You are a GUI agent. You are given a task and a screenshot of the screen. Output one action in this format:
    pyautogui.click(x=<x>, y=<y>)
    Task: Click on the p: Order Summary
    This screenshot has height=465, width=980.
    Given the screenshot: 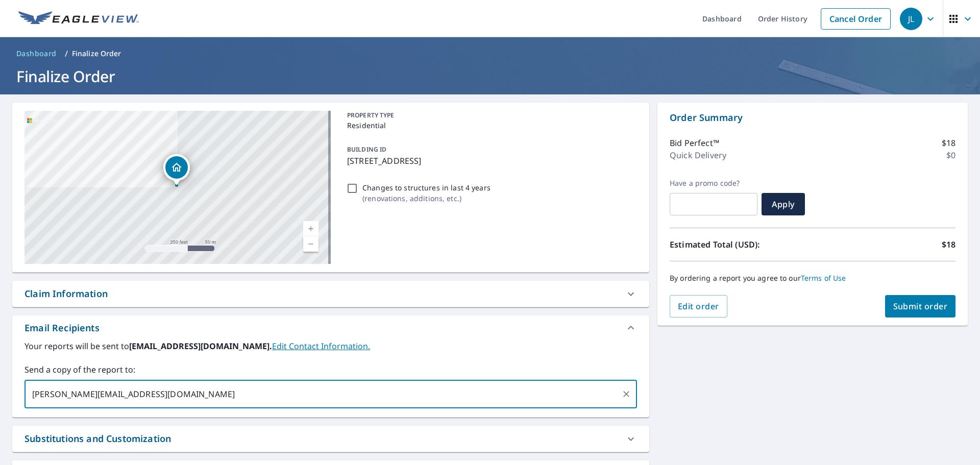 What is the action you would take?
    pyautogui.click(x=813, y=117)
    